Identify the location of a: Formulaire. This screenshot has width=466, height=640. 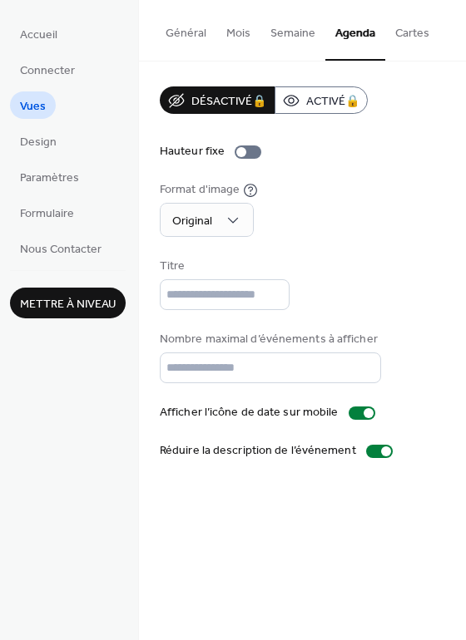
(47, 212).